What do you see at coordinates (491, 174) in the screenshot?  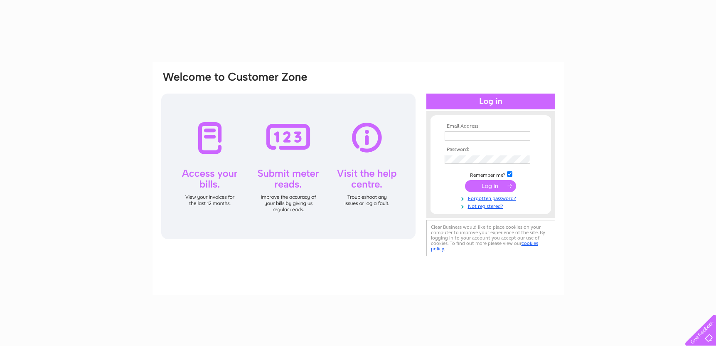 I see `td: Remember me?` at bounding box center [491, 174].